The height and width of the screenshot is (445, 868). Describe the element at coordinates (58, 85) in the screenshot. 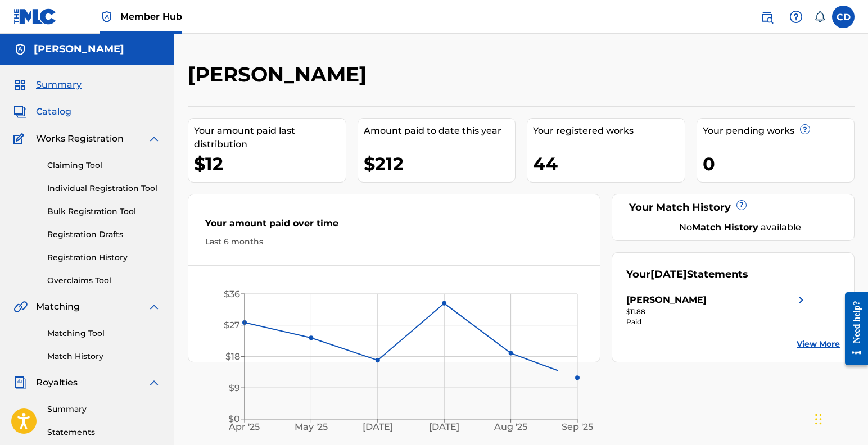

I see `span: Summary` at that location.